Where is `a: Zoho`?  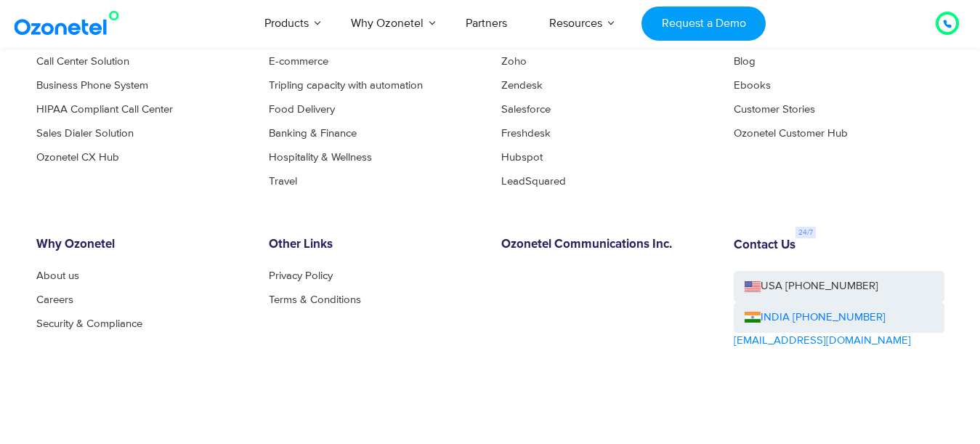
a: Zoho is located at coordinates (514, 61).